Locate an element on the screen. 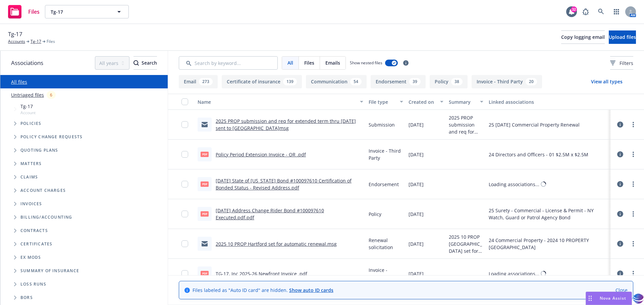 This screenshot has width=644, height=305. span: Submission is located at coordinates (382, 124).